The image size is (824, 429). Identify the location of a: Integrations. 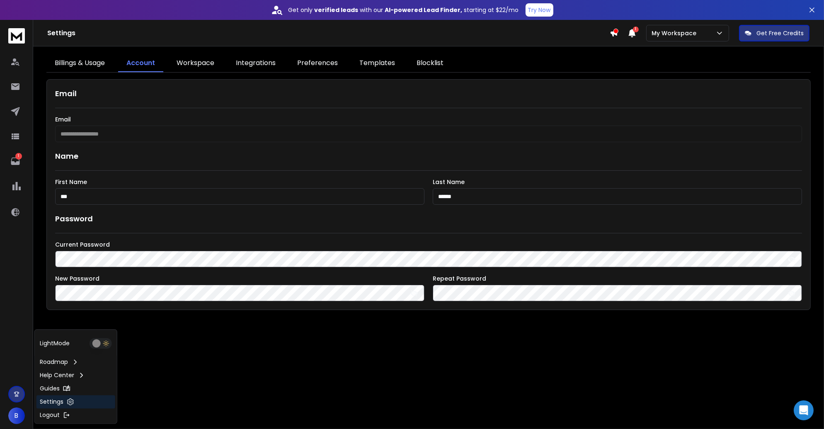
(256, 63).